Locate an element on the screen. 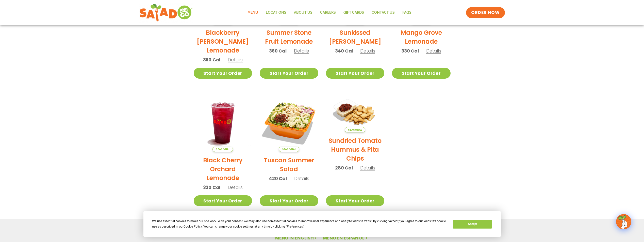 Image resolution: width=644 pixels, height=242 pixels. span: 420 Cal is located at coordinates (278, 179).